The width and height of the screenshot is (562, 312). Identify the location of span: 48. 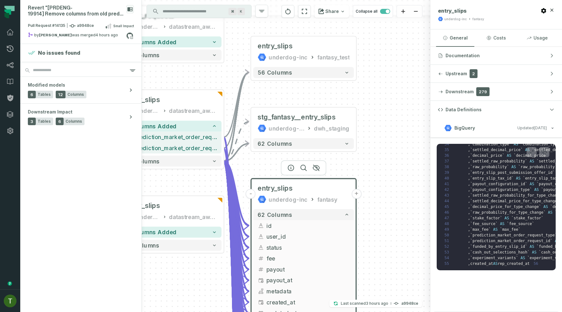
(447, 224).